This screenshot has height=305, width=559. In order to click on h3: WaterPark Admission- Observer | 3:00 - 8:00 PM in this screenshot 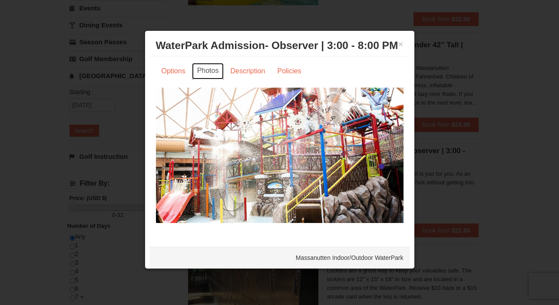, I will do `click(280, 46)`.